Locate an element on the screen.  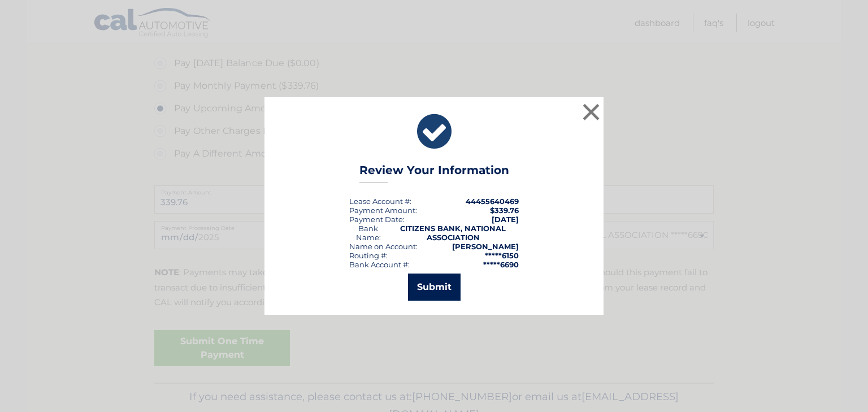
div: Bank Name: is located at coordinates (368, 233).